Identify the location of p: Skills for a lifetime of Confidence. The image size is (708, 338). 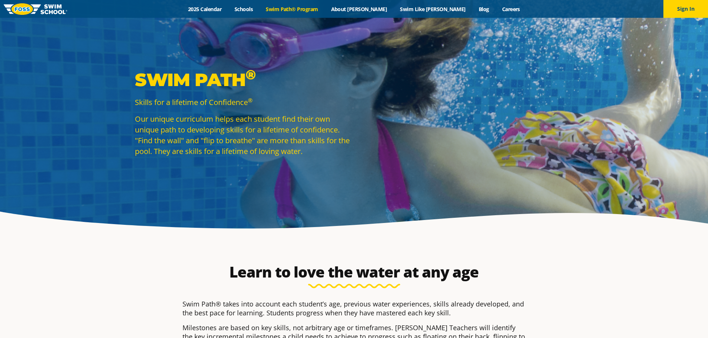
(243, 102).